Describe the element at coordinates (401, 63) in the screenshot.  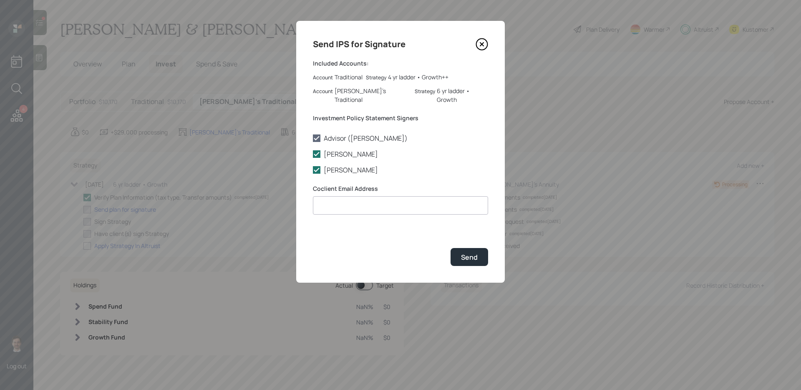
I see `label: Included Accounts:` at that location.